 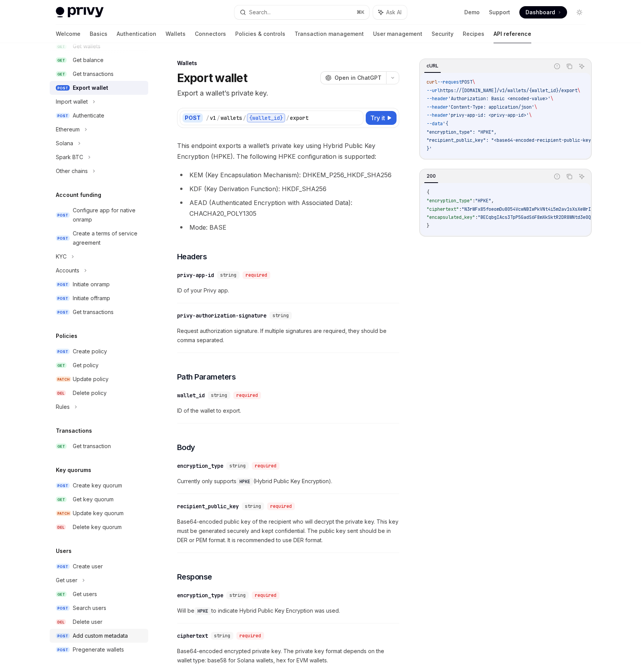 What do you see at coordinates (394, 12) in the screenshot?
I see `span: Ask AI` at bounding box center [394, 12].